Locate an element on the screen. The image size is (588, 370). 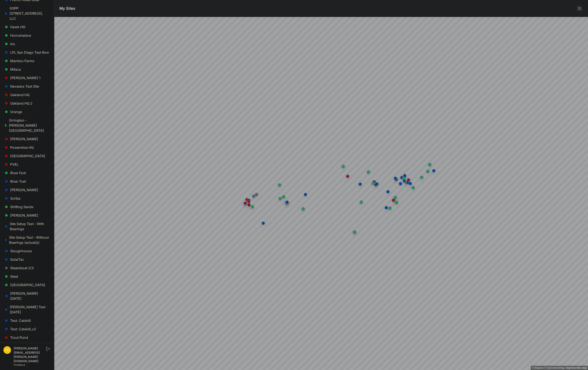
h1: My Sites is located at coordinates (67, 8).